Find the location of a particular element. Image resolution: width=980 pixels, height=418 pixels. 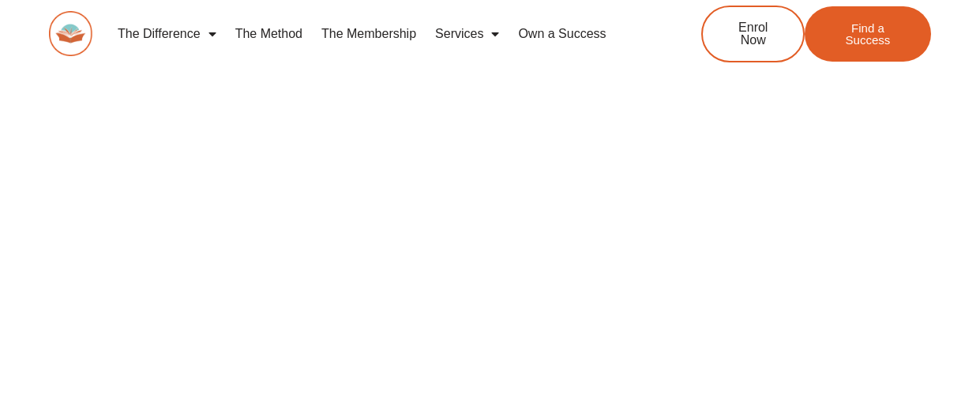

a: The Membership is located at coordinates (369, 34).